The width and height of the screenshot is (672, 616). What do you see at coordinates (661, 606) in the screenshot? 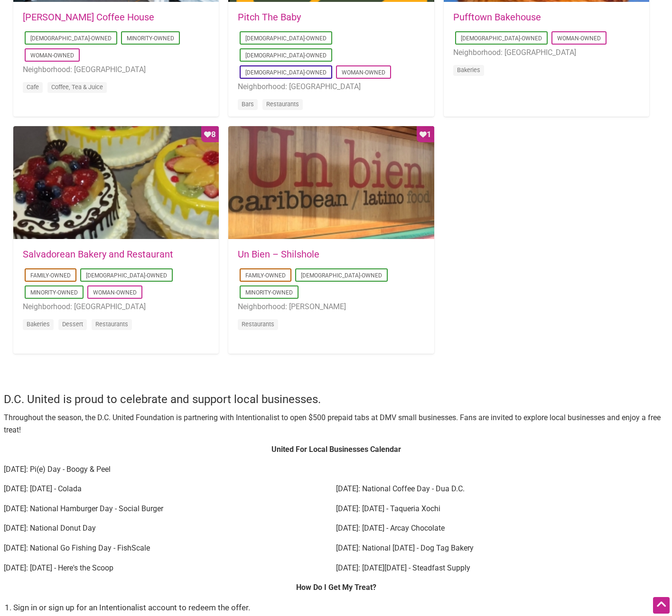
I see `div: Scroll Back to Top` at bounding box center [661, 606].